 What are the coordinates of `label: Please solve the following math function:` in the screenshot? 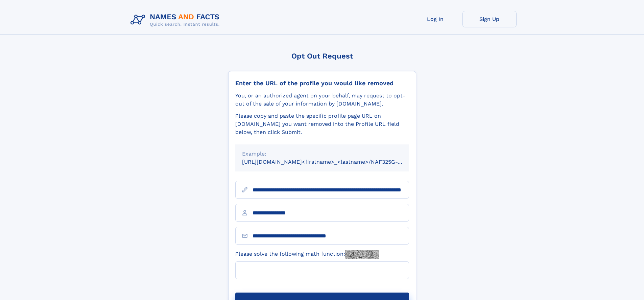 It's located at (307, 254).